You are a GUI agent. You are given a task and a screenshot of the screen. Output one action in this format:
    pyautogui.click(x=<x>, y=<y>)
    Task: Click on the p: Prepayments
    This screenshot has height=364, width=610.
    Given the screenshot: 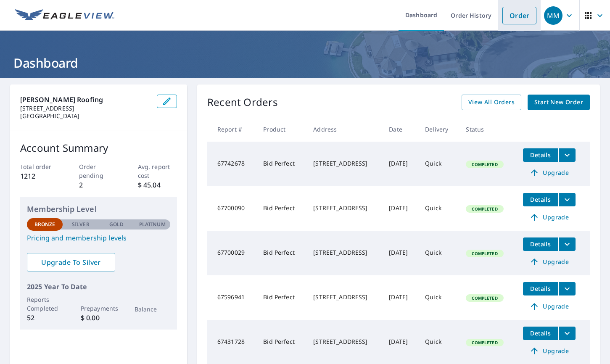 What is the action you would take?
    pyautogui.click(x=99, y=308)
    